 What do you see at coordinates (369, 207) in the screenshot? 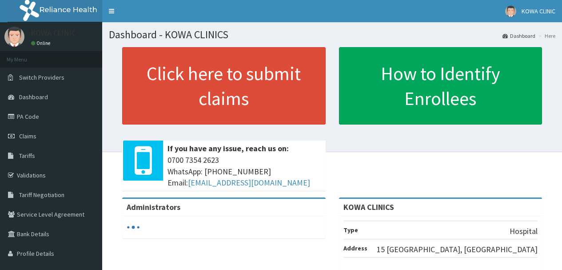
I see `strong: KOWA CLINICS` at bounding box center [369, 207].